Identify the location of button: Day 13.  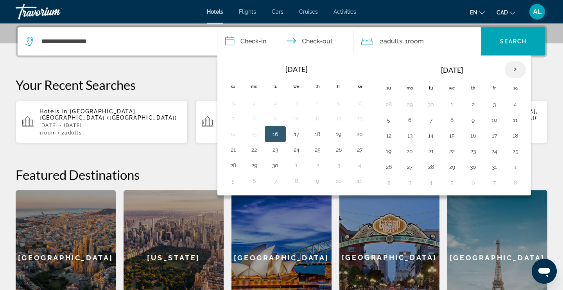
(360, 118).